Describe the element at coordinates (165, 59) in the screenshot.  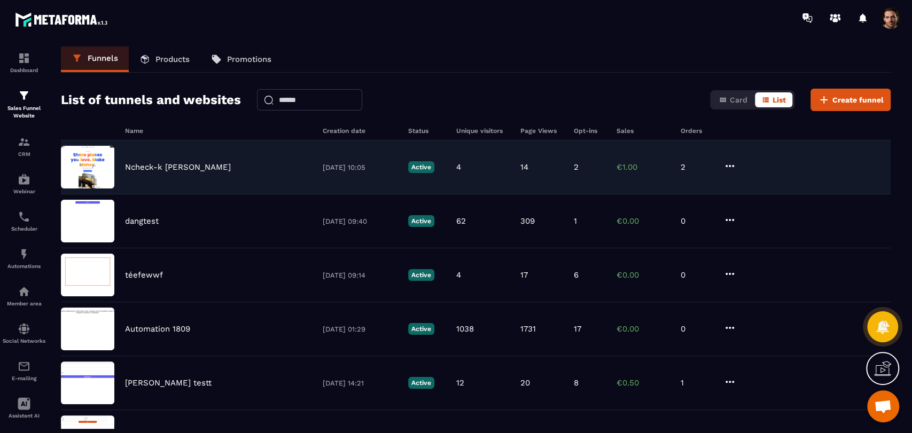
I see `a: Products` at that location.